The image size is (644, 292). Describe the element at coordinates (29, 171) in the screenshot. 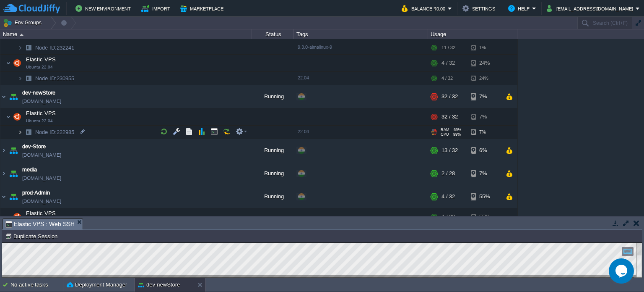

I see `span: media` at that location.